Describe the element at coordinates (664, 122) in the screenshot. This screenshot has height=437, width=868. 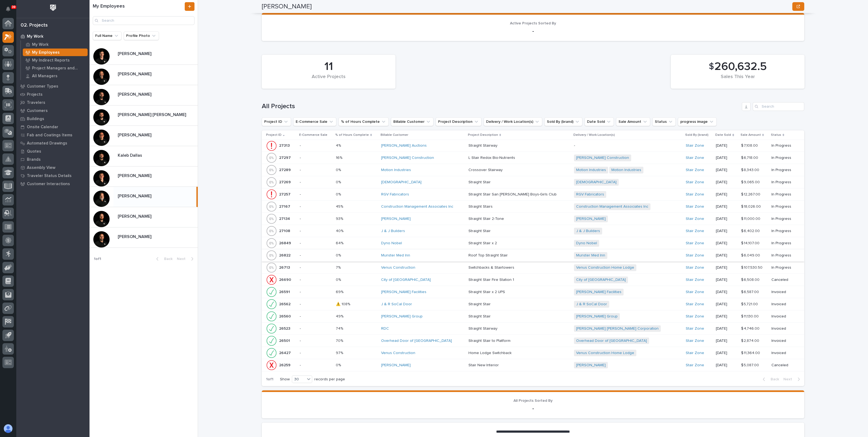
I see `button: Status` at that location.